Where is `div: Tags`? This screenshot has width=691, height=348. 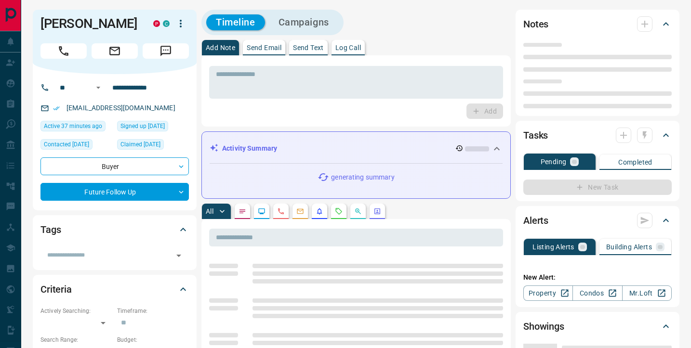
div: Tags is located at coordinates (115, 230).